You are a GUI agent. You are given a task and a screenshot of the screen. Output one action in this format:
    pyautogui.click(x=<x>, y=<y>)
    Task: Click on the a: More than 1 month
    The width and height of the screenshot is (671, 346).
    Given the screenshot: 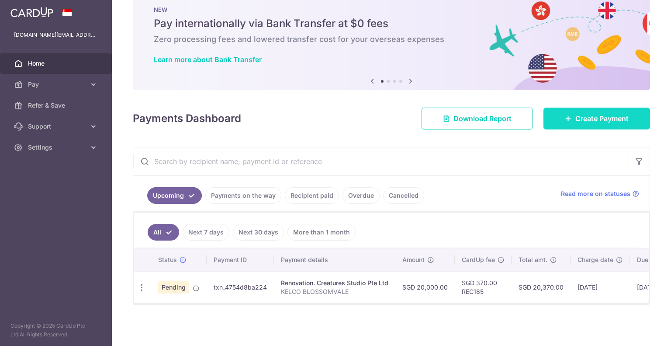 What is the action you would take?
    pyautogui.click(x=322, y=232)
    